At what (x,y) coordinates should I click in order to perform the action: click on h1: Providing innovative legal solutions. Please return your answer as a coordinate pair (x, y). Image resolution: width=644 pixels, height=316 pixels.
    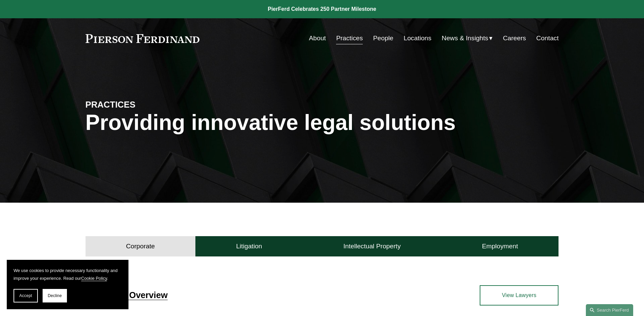
    Looking at the image, I should click on (322, 122).